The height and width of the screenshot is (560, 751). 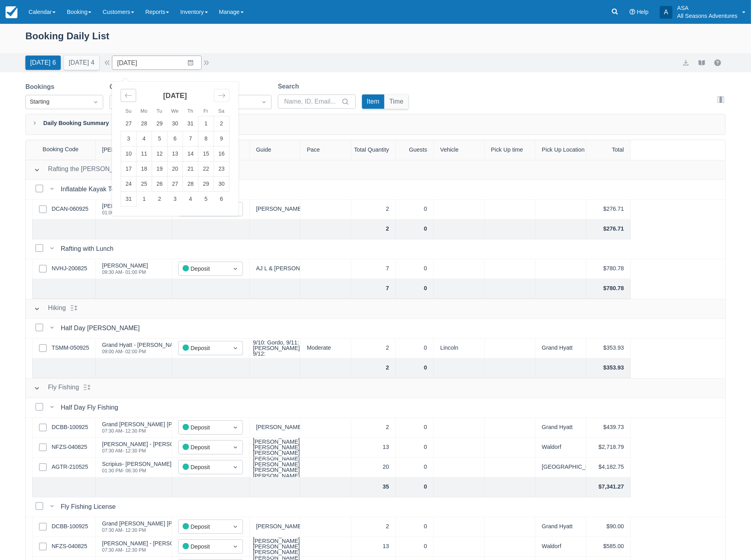 What do you see at coordinates (290, 86) in the screenshot?
I see `label: Search` at bounding box center [290, 86].